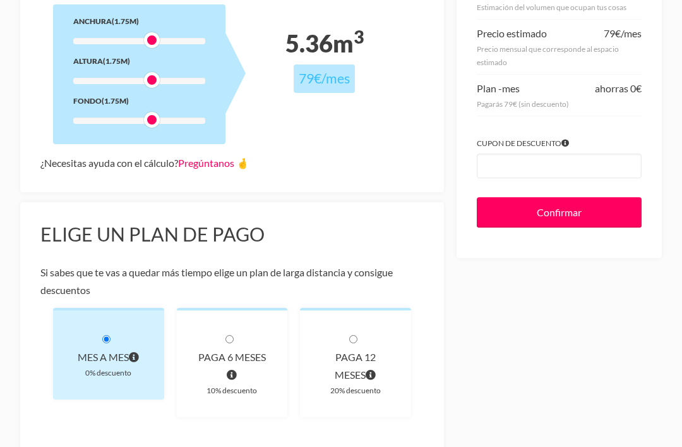 This screenshot has height=447, width=682. I want to click on label: Cupon de descuento, so click(559, 143).